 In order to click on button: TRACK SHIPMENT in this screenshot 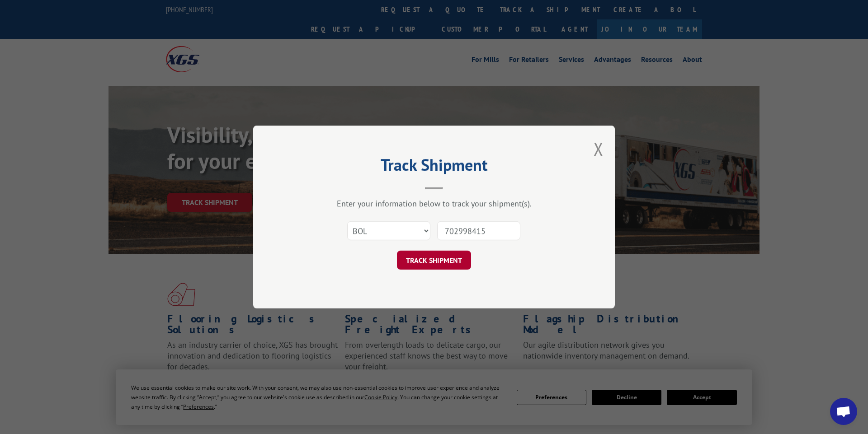, I will do `click(434, 260)`.